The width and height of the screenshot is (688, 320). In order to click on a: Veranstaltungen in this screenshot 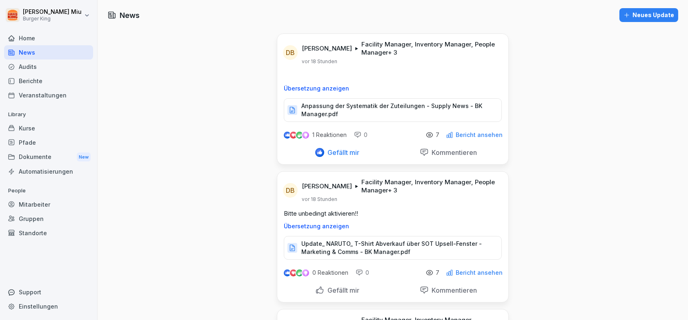, I will do `click(49, 95)`.